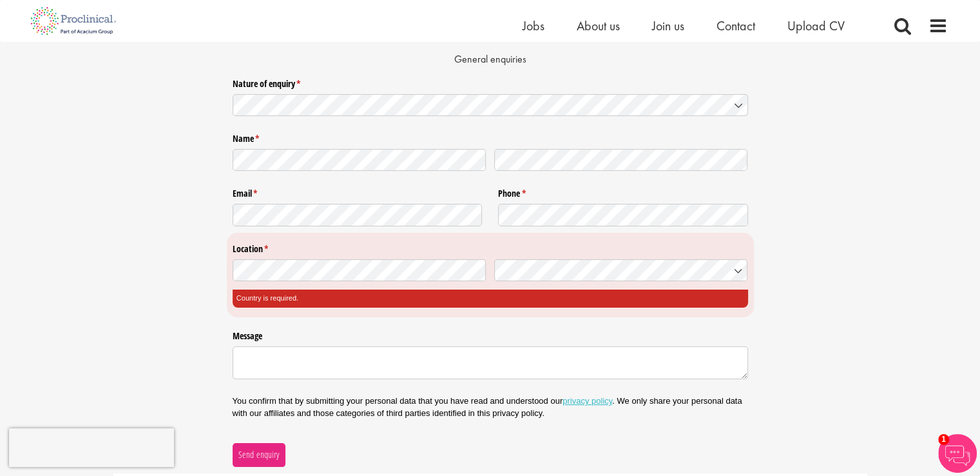  I want to click on input: State / Province / Region, so click(360, 270).